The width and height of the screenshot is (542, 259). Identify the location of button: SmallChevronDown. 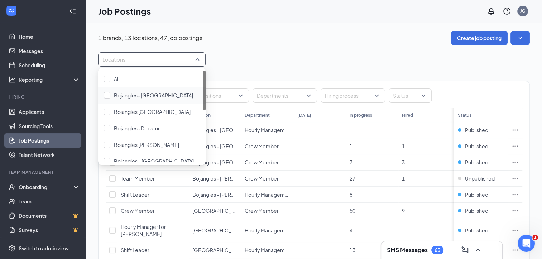
(520, 38).